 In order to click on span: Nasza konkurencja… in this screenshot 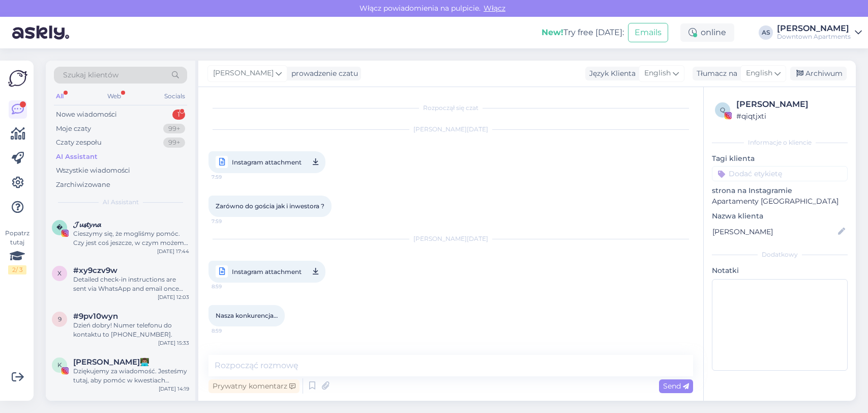, I will do `click(247, 315)`.